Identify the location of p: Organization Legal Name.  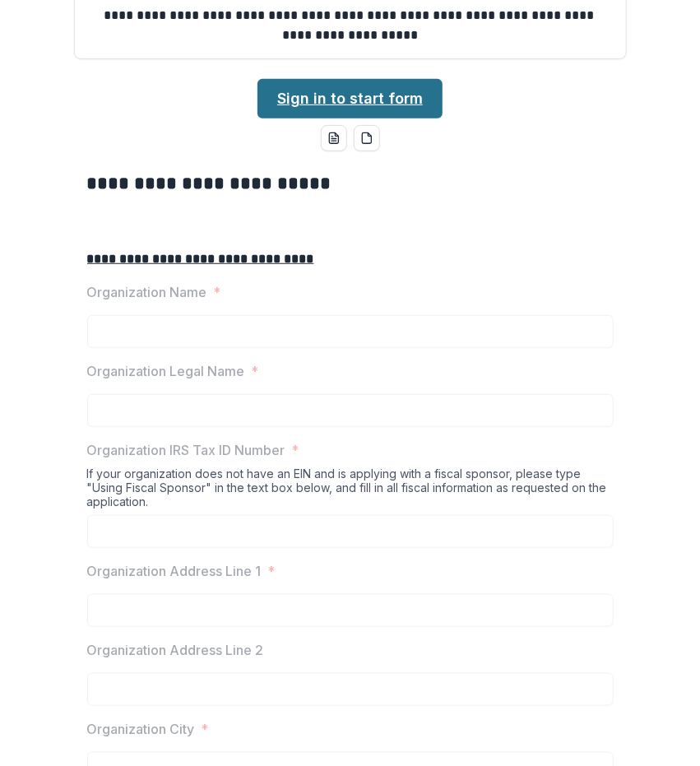
(166, 371).